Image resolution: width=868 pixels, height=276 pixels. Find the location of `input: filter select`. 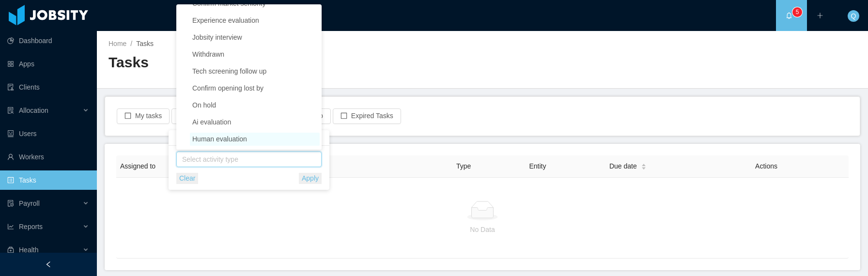

input: filter select is located at coordinates (180, 160).